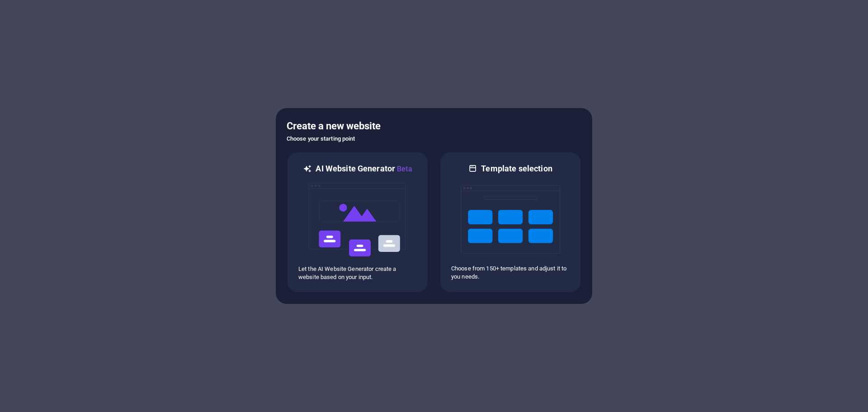 This screenshot has height=412, width=868. I want to click on h5: Create a new website, so click(434, 126).